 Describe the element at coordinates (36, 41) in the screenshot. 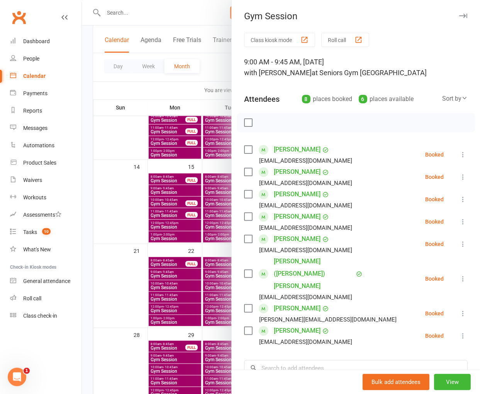

I see `div: Dashboard` at that location.